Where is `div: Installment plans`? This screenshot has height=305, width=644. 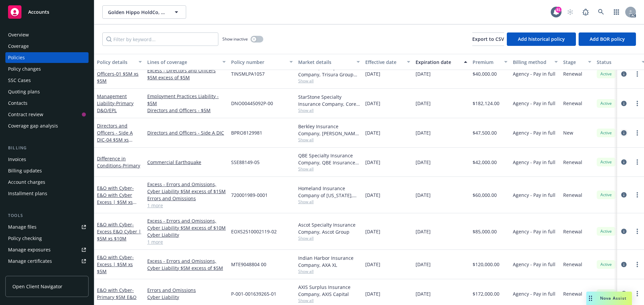 div: Installment plans is located at coordinates (27, 194).